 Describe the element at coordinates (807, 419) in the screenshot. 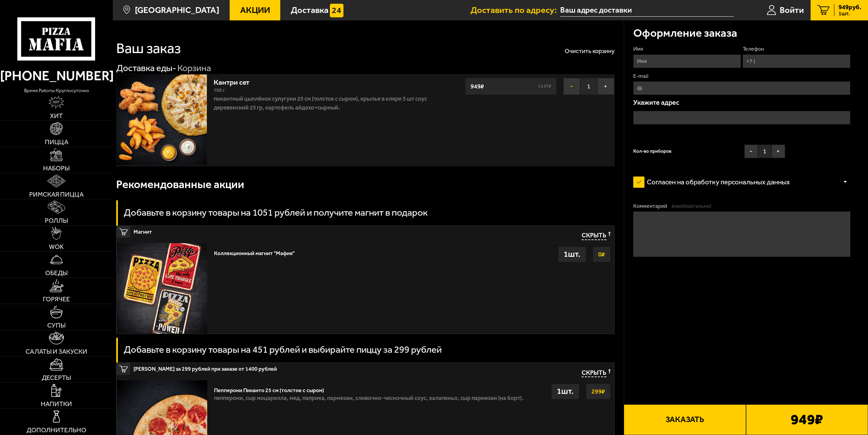

I see `b: 949 ₽` at that location.